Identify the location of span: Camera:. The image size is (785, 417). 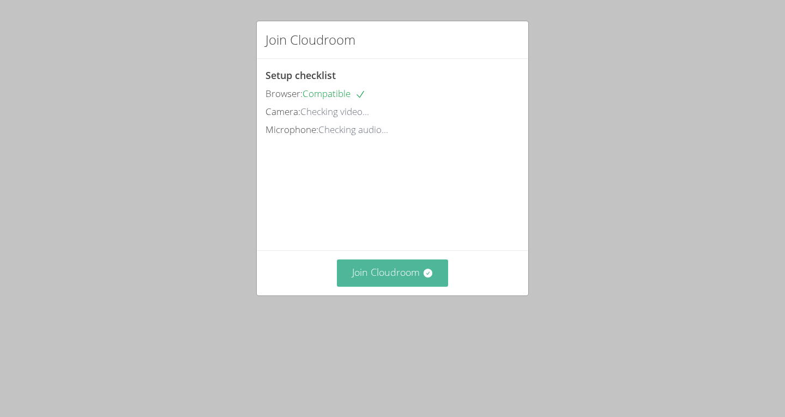
(283, 111).